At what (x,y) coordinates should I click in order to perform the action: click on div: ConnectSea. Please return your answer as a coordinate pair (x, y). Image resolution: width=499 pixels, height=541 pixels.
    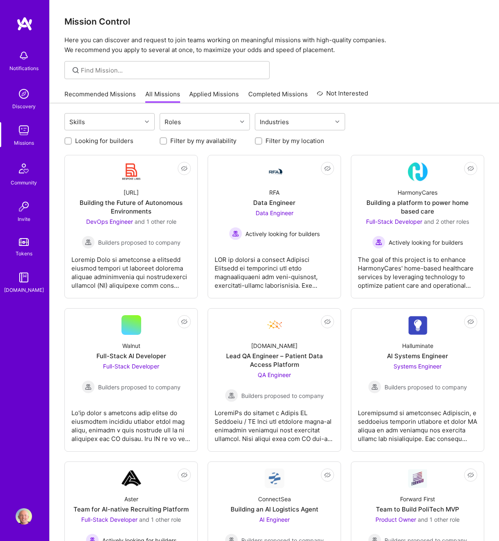
    Looking at the image, I should click on (274, 499).